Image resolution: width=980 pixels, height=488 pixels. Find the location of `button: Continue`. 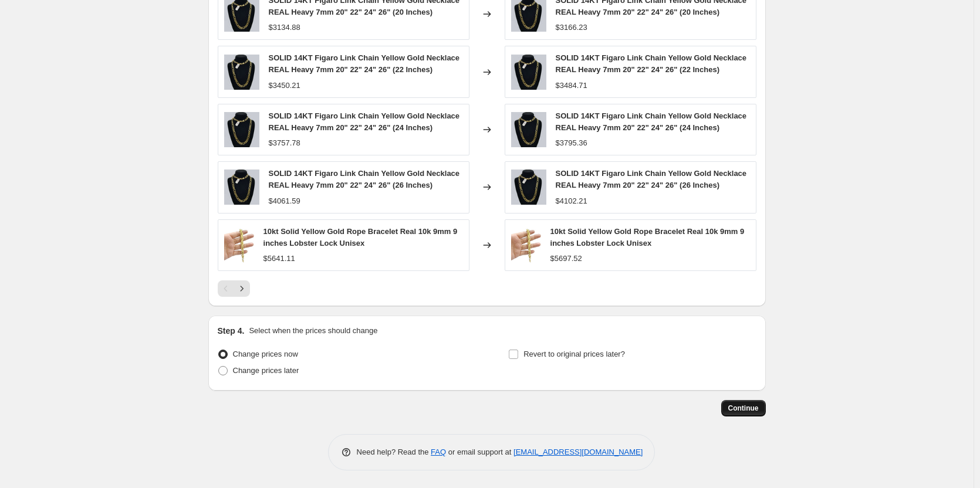

button: Continue is located at coordinates (743, 408).